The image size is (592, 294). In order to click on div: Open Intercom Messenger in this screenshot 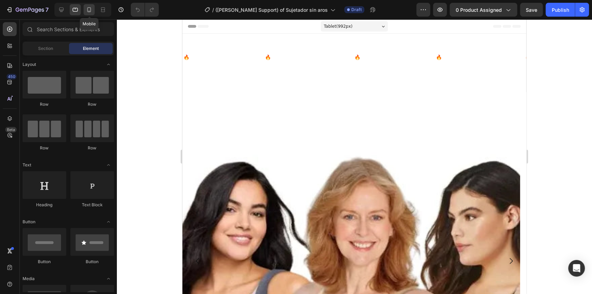, I will do `click(577, 269)`.